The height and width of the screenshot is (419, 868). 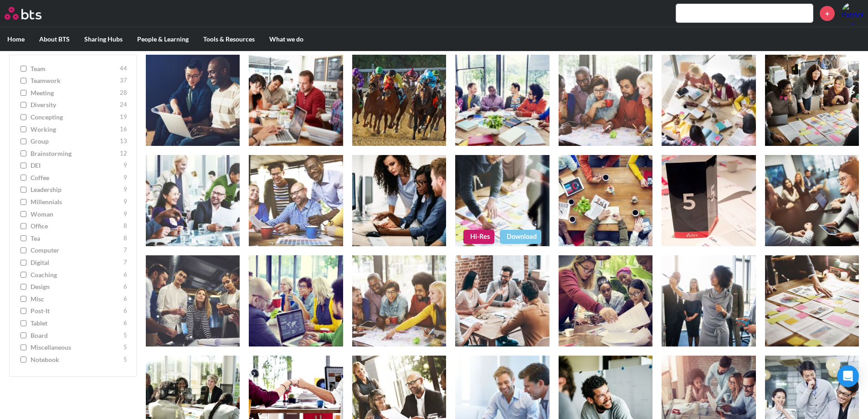 I want to click on div: Open Intercom Messenger, so click(x=848, y=376).